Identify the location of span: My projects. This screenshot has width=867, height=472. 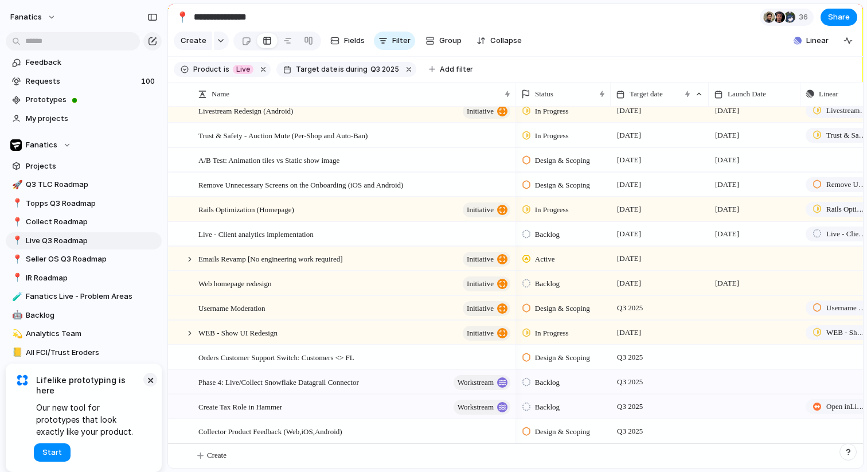
(92, 119).